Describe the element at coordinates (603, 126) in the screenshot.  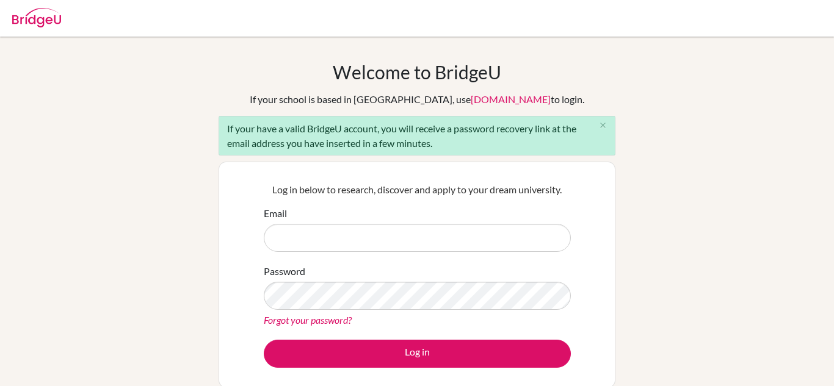
I see `button: Close` at that location.